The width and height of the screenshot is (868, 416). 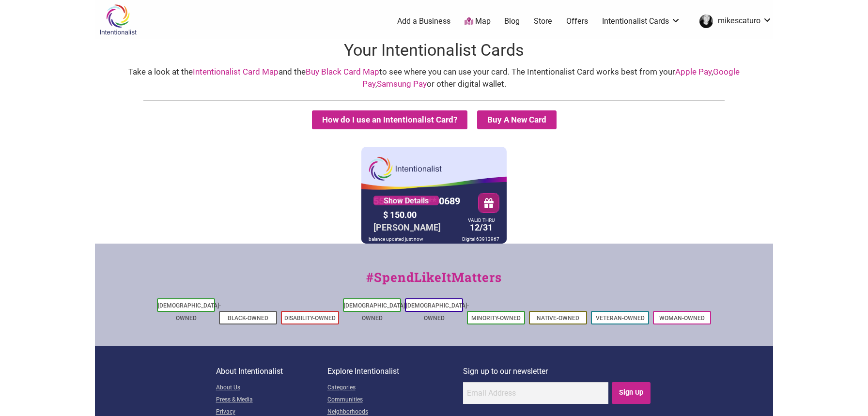 What do you see at coordinates (310, 318) in the screenshot?
I see `a: Disability-Owned` at bounding box center [310, 318].